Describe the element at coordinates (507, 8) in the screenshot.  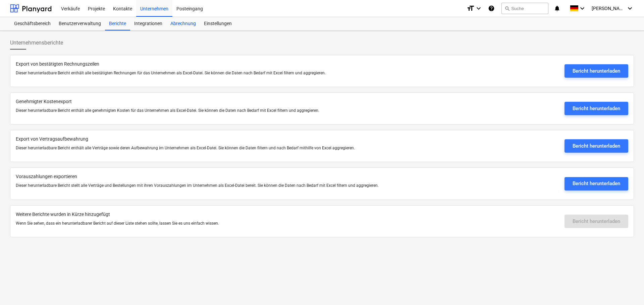
I see `span: search` at that location.